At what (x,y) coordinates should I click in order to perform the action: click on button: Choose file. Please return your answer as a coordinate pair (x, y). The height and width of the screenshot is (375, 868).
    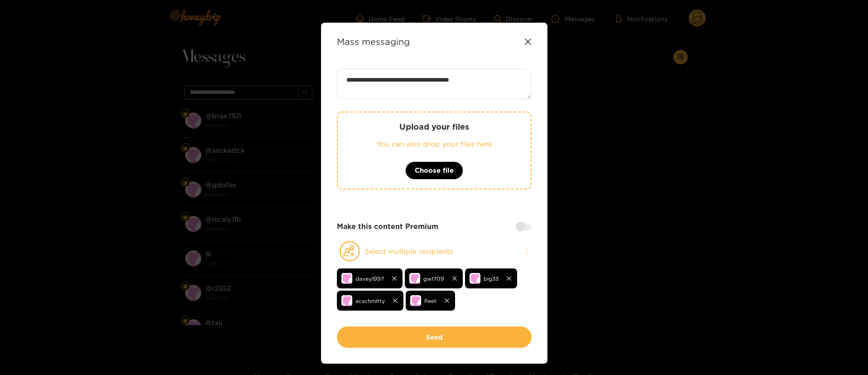
    Looking at the image, I should click on (434, 170).